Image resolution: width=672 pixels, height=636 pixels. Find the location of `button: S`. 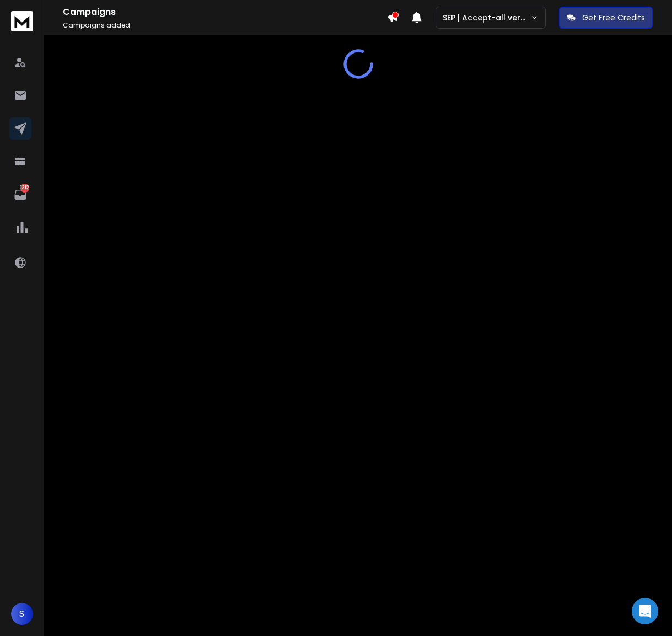

button: S is located at coordinates (22, 614).